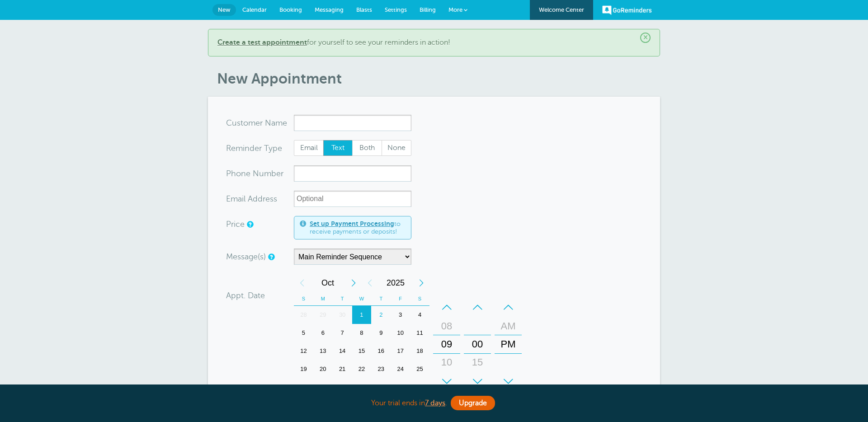  Describe the element at coordinates (400, 351) in the screenshot. I see `div: Friday, October 17` at that location.